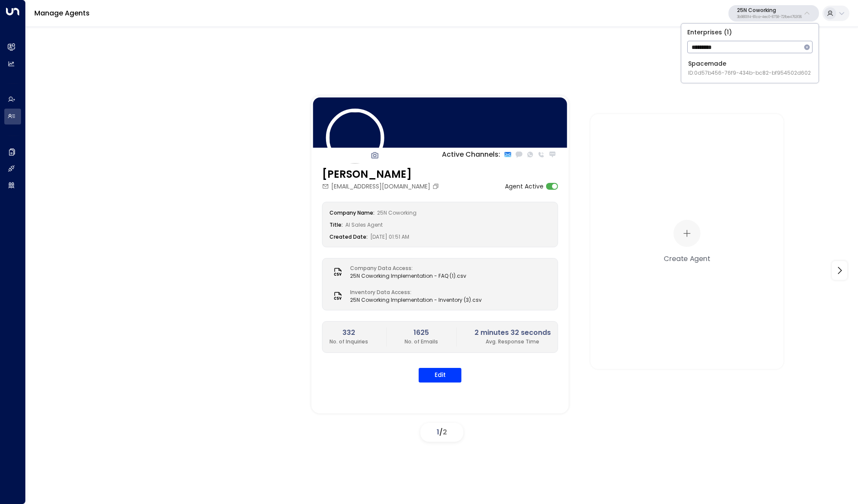  What do you see at coordinates (749, 68) in the screenshot?
I see `div: Spacemade` at bounding box center [749, 68].